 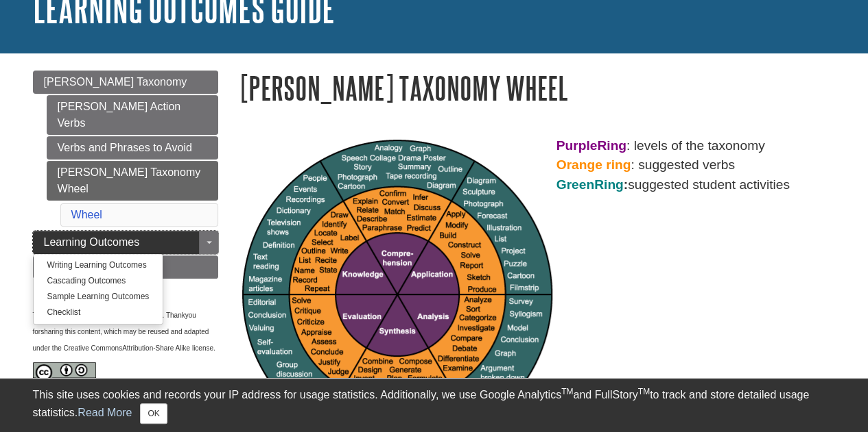 I want to click on a: Writing Learning Outcomes, so click(x=98, y=265).